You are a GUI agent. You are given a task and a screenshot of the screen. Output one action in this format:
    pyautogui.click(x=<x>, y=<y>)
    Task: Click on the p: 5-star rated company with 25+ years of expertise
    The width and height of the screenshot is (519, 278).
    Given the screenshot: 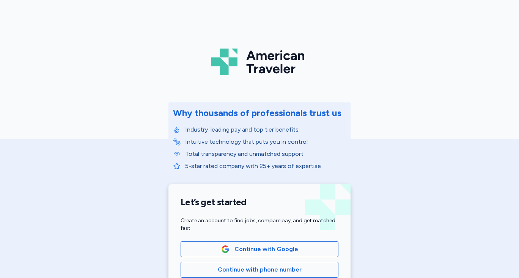 What is the action you would take?
    pyautogui.click(x=265, y=166)
    